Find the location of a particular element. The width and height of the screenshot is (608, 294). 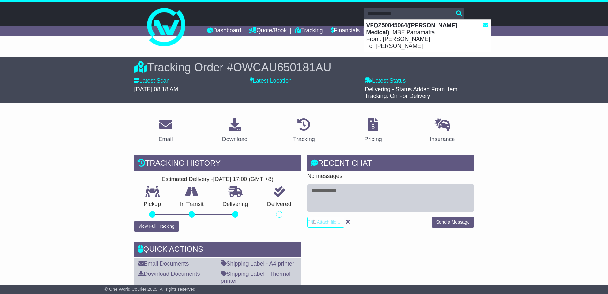

span: Delivering - Status Added From Item Tracking. On For Delivery is located at coordinates (411, 93).